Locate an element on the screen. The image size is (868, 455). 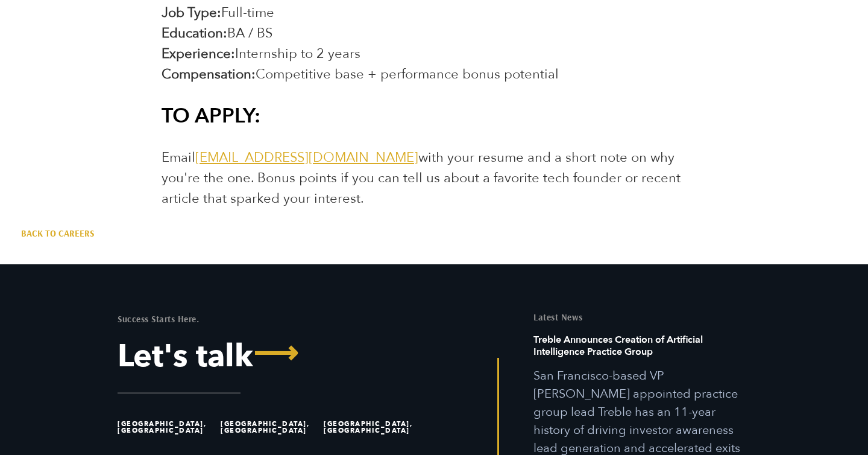
b: Experience: is located at coordinates (199, 54).